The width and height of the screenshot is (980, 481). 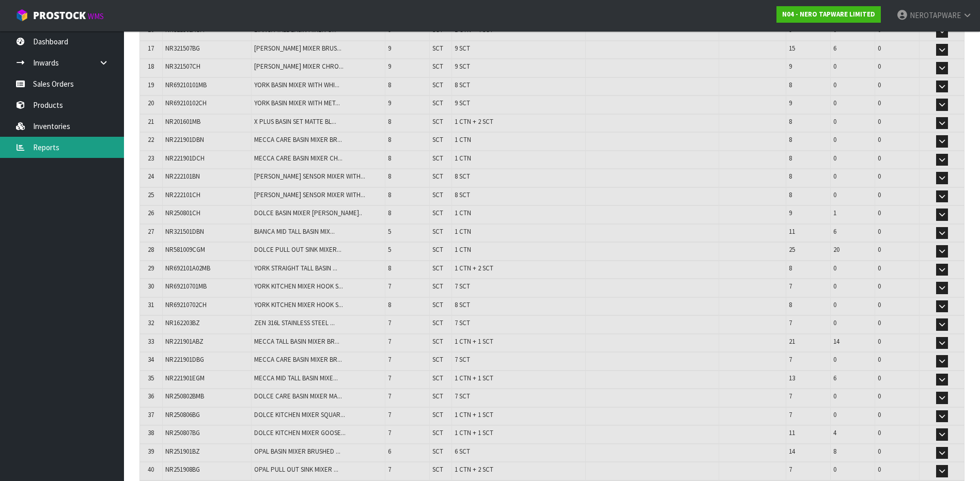 I want to click on span: 35, so click(x=151, y=378).